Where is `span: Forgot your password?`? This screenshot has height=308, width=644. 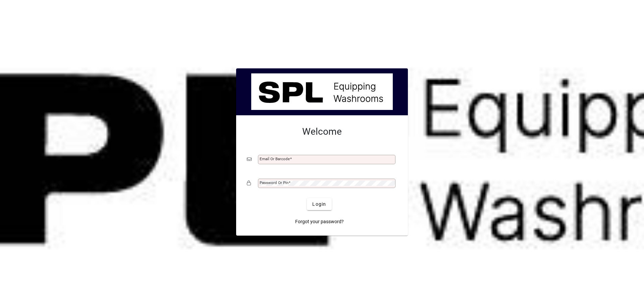 span: Forgot your password? is located at coordinates (319, 222).